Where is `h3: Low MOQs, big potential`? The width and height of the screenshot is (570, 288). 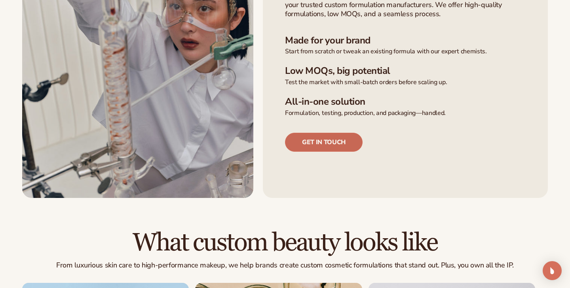 h3: Low MOQs, big potential is located at coordinates (405, 71).